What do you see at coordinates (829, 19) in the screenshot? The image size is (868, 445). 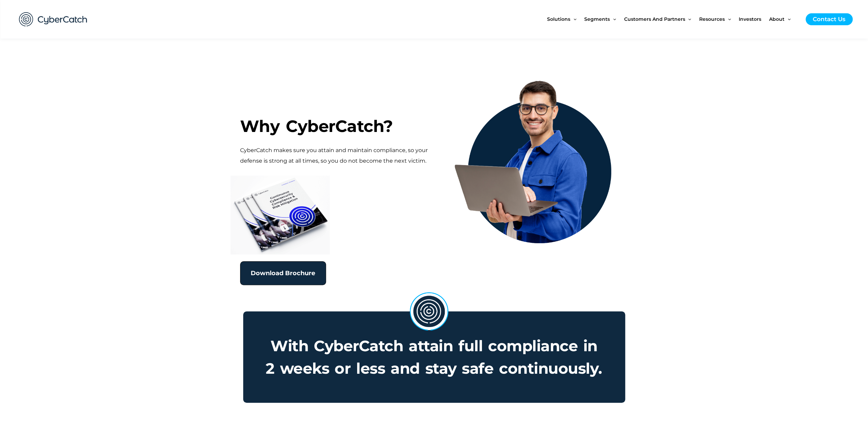 I see `a: Contact Us` at bounding box center [829, 19].